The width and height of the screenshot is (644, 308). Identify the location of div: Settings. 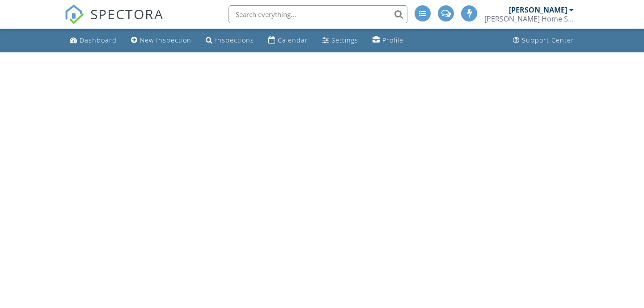
(345, 40).